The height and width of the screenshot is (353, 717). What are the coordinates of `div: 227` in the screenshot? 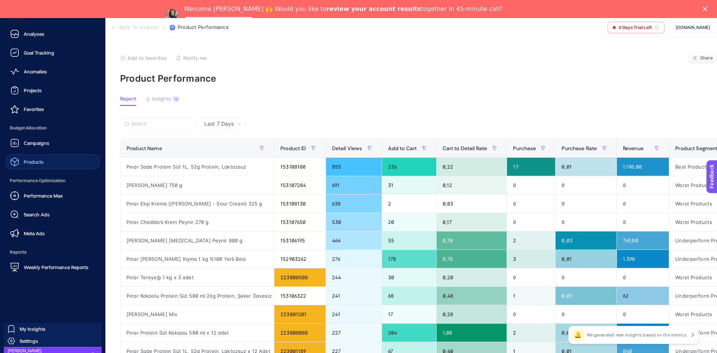 It's located at (354, 333).